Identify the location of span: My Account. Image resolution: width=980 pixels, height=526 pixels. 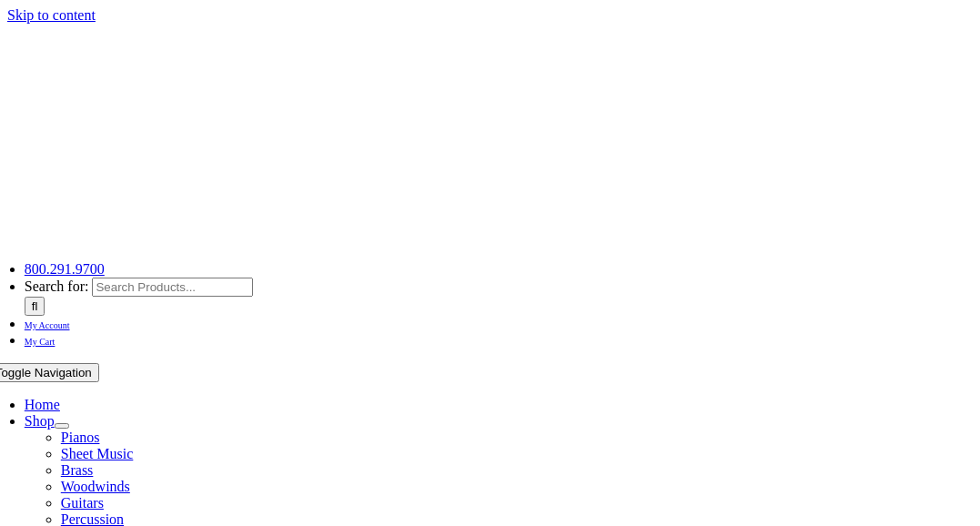
(48, 325).